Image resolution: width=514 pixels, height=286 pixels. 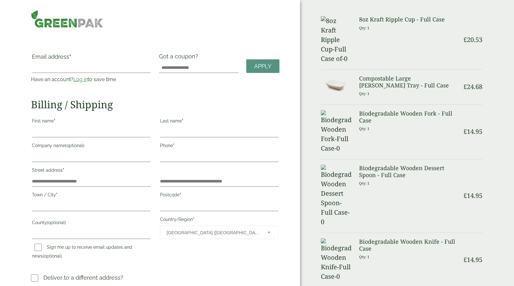 I want to click on h3: Biodegradable Wooden Fork - Full Case, so click(x=407, y=117).